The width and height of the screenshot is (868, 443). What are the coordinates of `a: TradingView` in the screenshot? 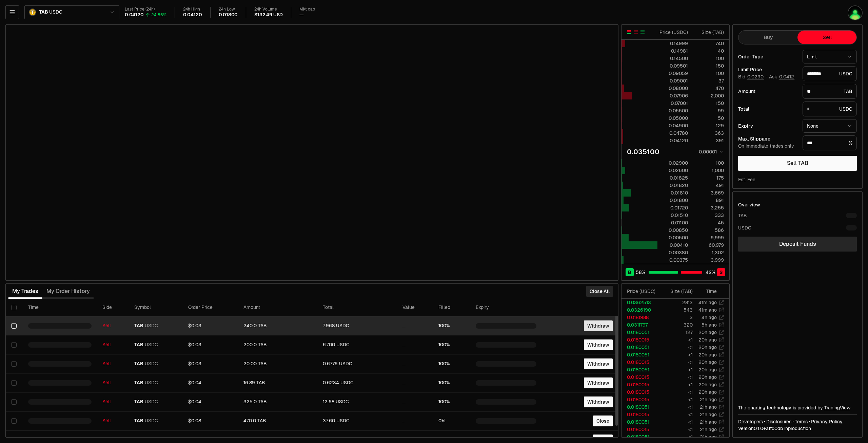 It's located at (837, 408).